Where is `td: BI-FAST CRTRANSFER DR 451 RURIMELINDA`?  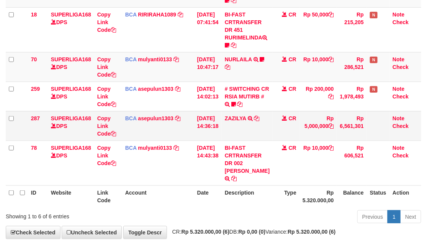 td: BI-FAST CRTRANSFER DR 451 RURIMELINDA is located at coordinates (247, 30).